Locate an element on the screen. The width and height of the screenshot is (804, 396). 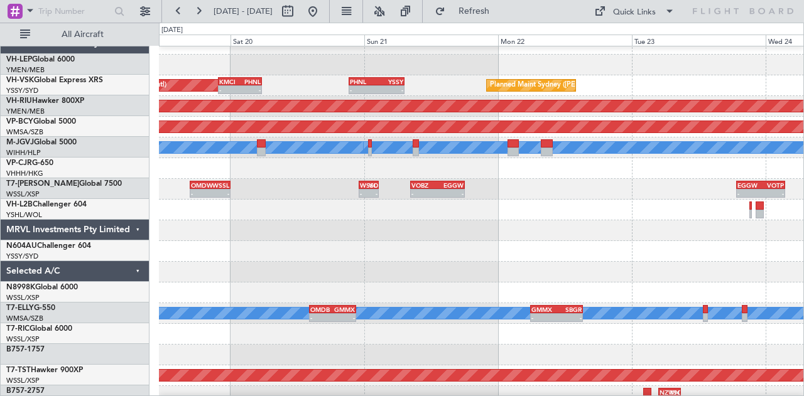
a: VP-BCYGlobal 5000 is located at coordinates (41, 122).